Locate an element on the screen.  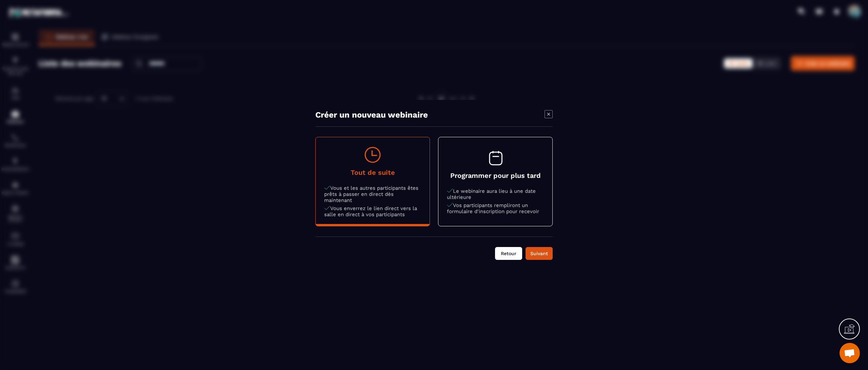
h4: Tout de suite is located at coordinates (373, 172).